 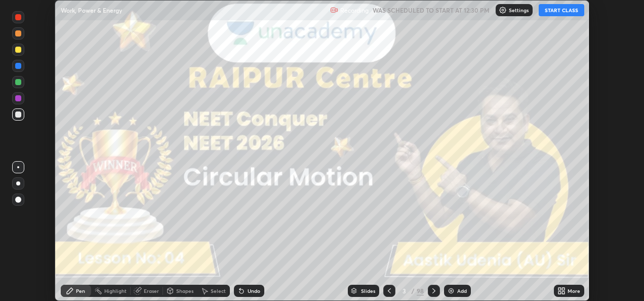 What do you see at coordinates (405, 291) in the screenshot?
I see `div: 3` at bounding box center [405, 291].